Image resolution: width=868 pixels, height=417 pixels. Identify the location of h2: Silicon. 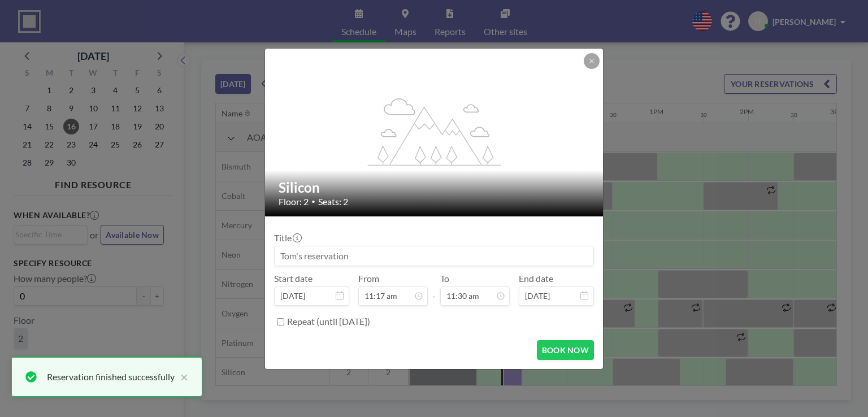
(435, 188).